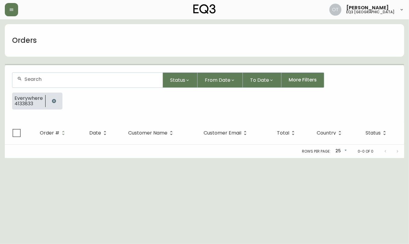 This screenshot has height=244, width=409. Describe the element at coordinates (303, 80) in the screenshot. I see `span: More Filters` at that location.